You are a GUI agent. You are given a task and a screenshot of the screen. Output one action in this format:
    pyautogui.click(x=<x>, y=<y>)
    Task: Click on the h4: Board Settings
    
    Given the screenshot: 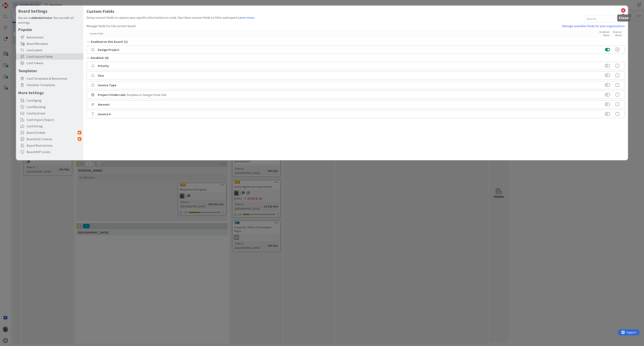 What is the action you would take?
    pyautogui.click(x=49, y=11)
    